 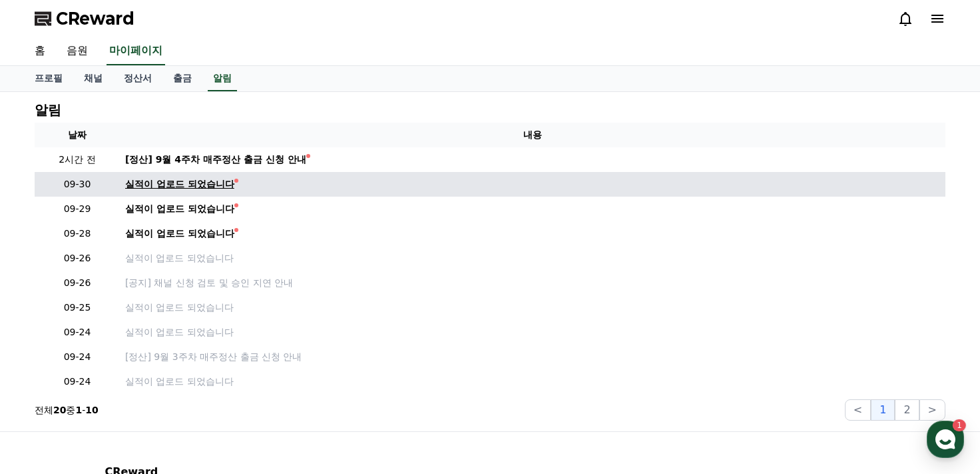 What do you see at coordinates (136, 51) in the screenshot?
I see `a: 마이페이지` at bounding box center [136, 51].